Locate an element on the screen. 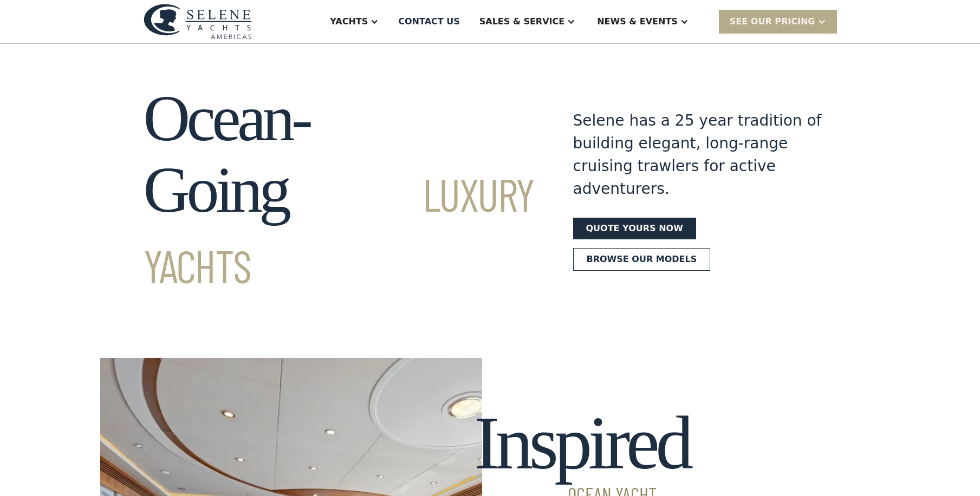 Image resolution: width=980 pixels, height=496 pixels. div: Yachts is located at coordinates (349, 21).